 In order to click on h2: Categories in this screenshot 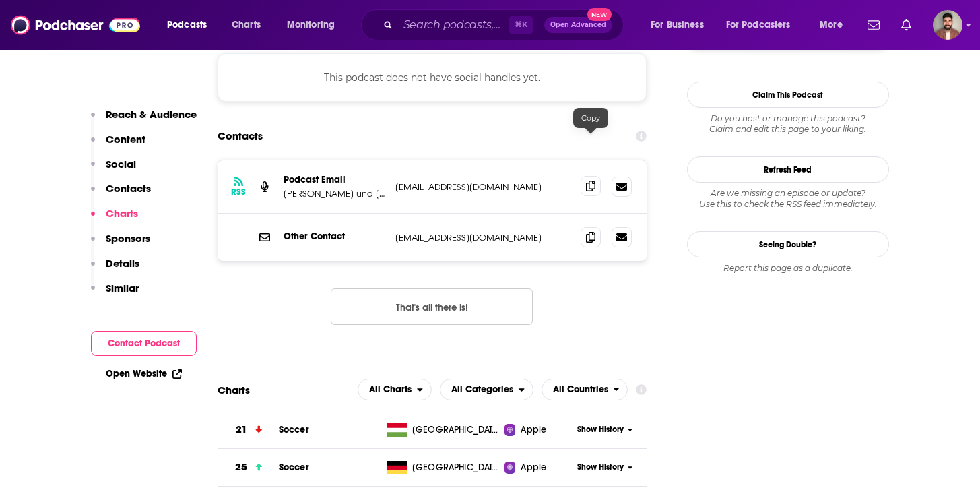, I will do `click(487, 389)`.